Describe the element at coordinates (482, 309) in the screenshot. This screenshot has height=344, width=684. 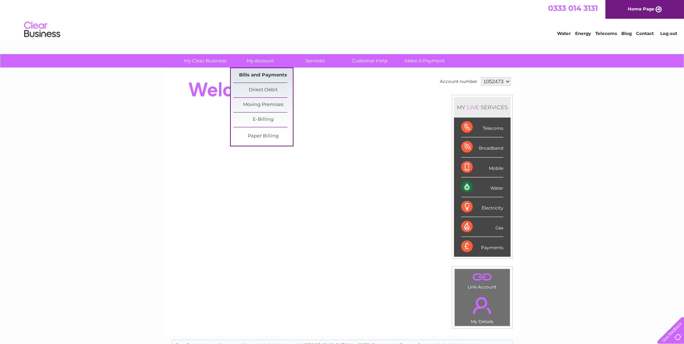
I see `td: My Details` at that location.